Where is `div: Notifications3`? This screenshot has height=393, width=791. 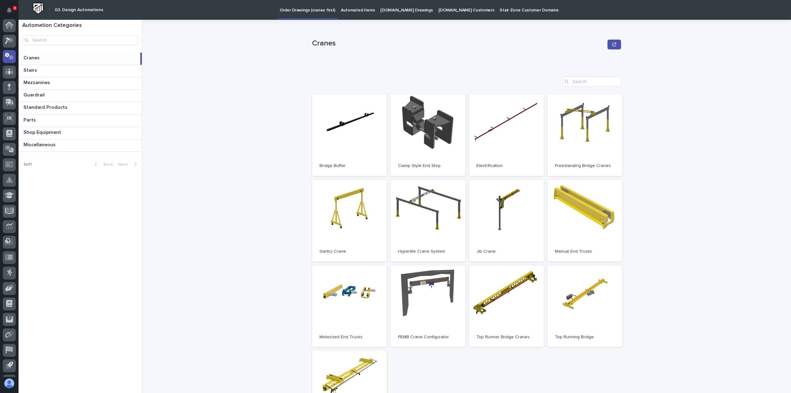
div: Notifications3 is located at coordinates (12, 12).